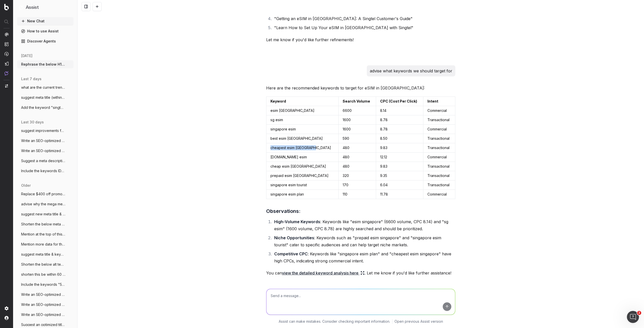 This screenshot has height=328, width=644. I want to click on img: Botify logo, so click(7, 7).